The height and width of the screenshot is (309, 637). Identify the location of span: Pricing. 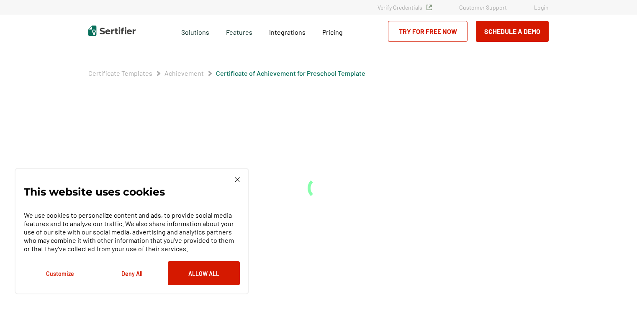
(332, 32).